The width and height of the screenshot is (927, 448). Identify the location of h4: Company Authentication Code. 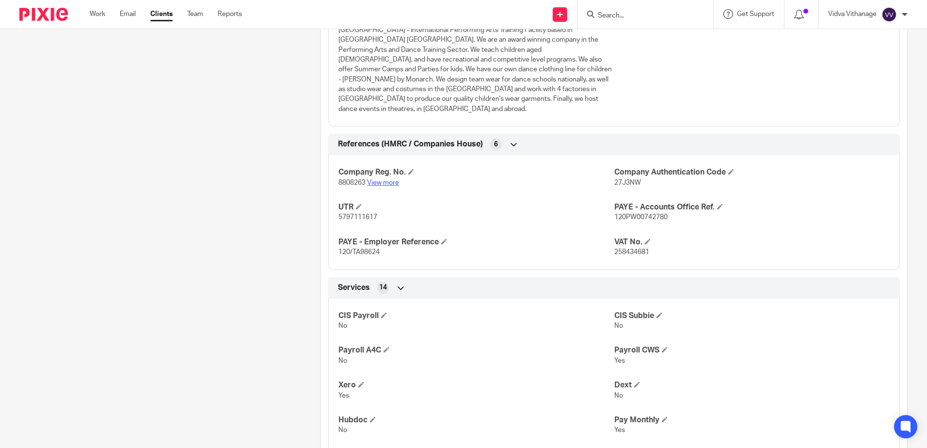
(752, 172).